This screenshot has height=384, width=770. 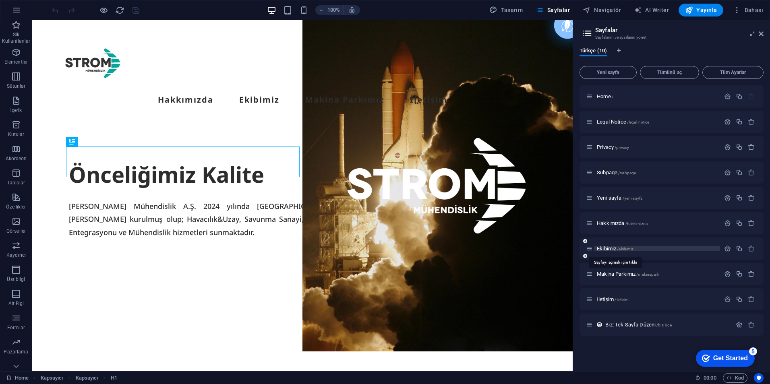 I want to click on div: Başlangıç sayfası silinemez, so click(x=751, y=96).